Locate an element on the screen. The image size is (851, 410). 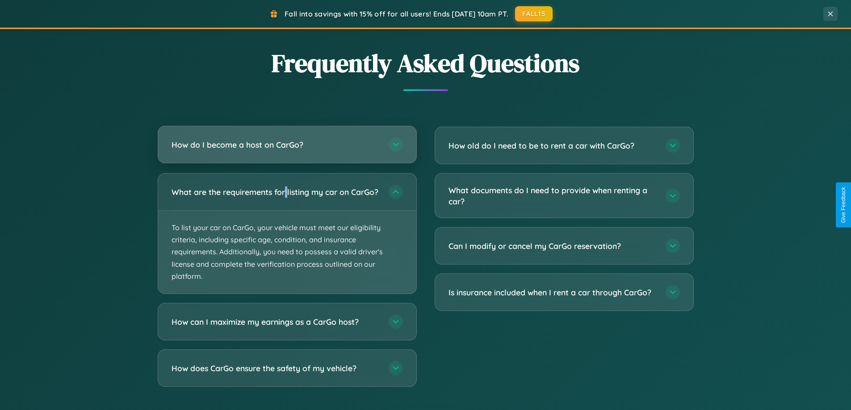
h3: Is insurance included when I rent a car through CarGo? is located at coordinates (552, 293).